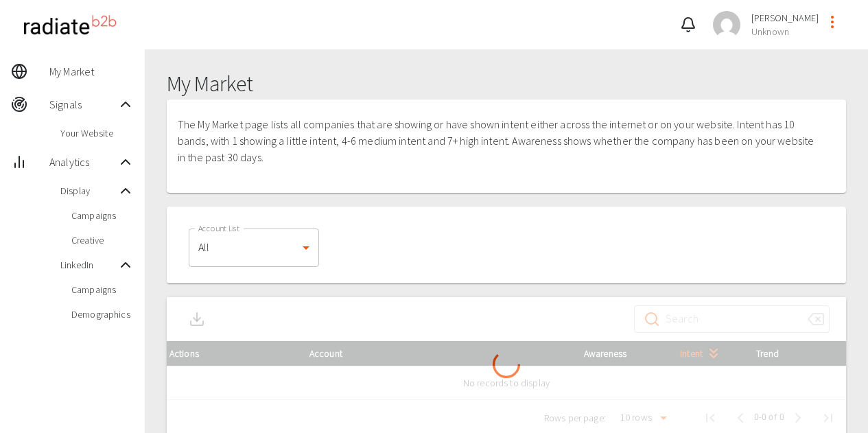 The width and height of the screenshot is (868, 433). I want to click on span: Demographics, so click(102, 314).